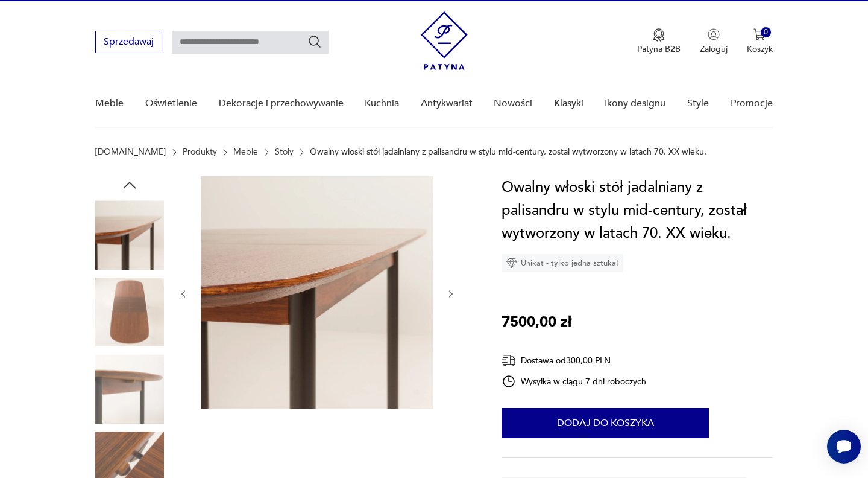 Image resolution: width=868 pixels, height=478 pixels. I want to click on a: Nowości, so click(513, 103).